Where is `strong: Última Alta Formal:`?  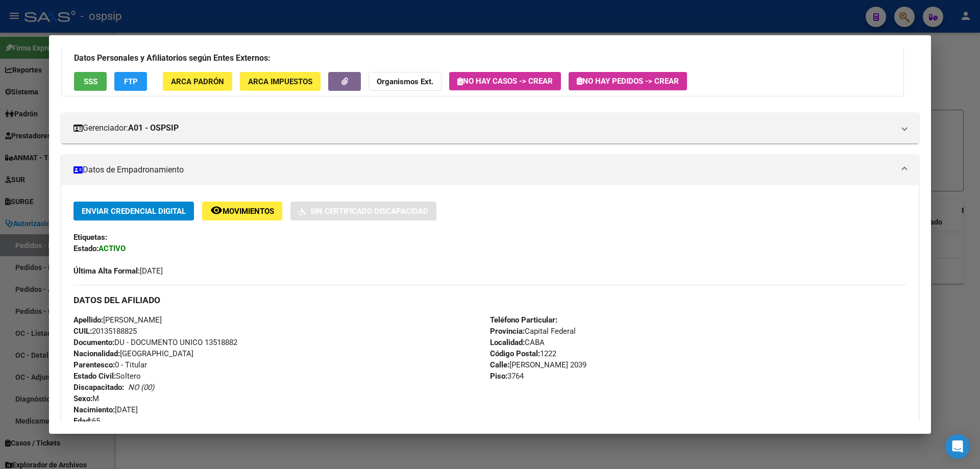
strong: Última Alta Formal: is located at coordinates (107, 271).